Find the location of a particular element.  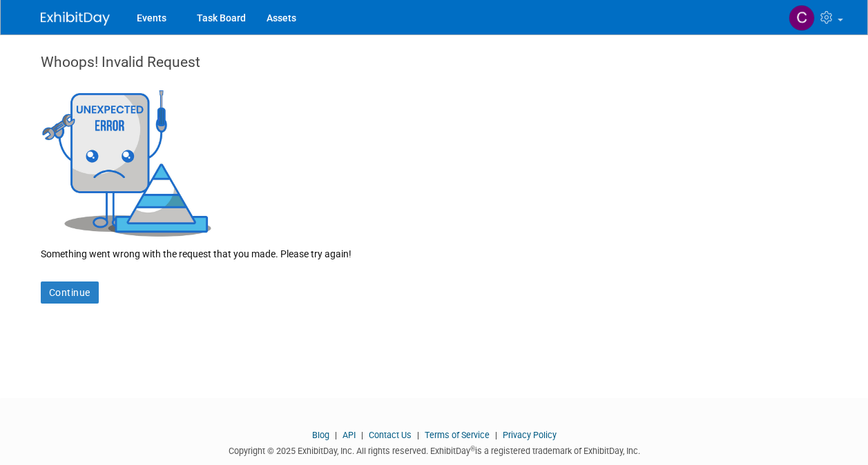

div: Something went wrong with the request that you made. Please try again! is located at coordinates (435, 248).